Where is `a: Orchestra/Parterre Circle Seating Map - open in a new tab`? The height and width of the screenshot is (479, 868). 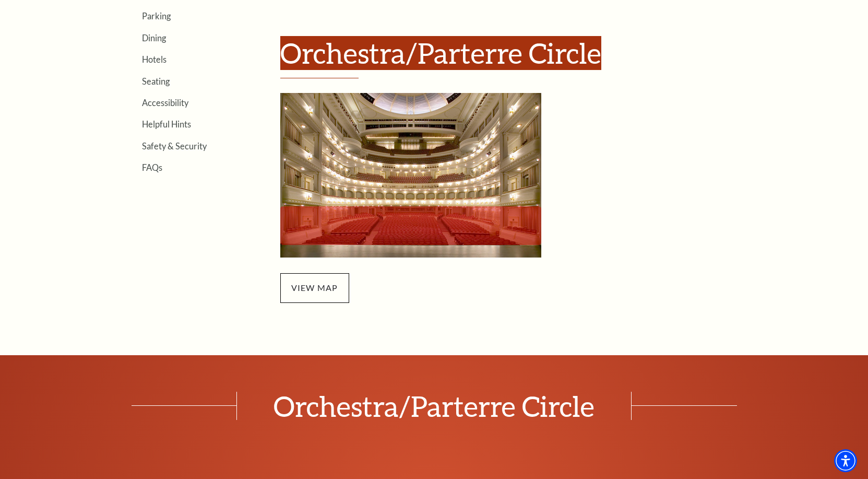 a: Orchestra/Parterre Circle Seating Map - open in a new tab is located at coordinates (411, 174).